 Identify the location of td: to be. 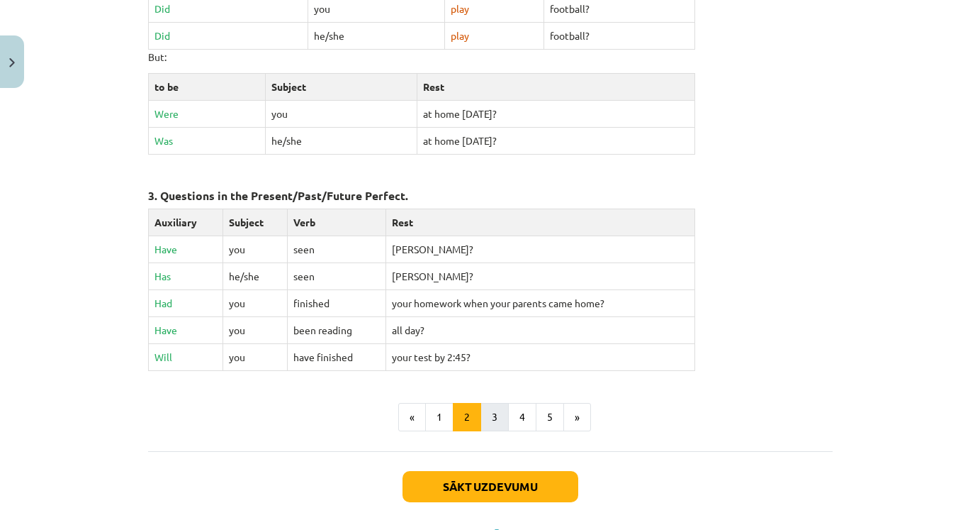
(206, 87).